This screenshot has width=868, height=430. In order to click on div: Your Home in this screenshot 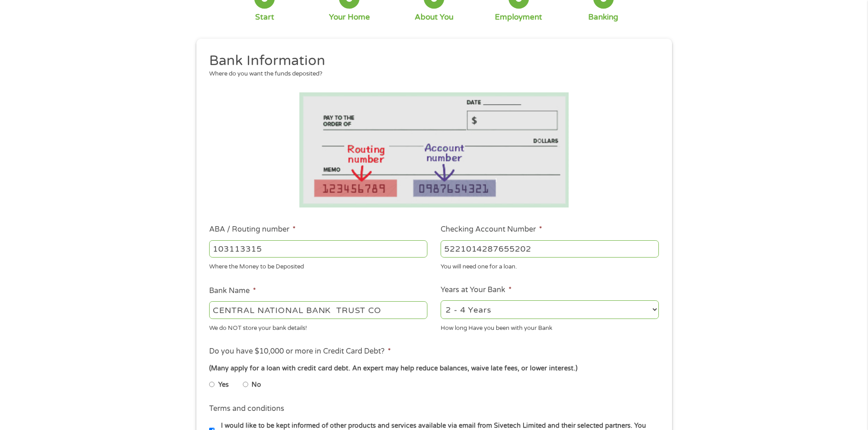, I will do `click(350, 17)`.